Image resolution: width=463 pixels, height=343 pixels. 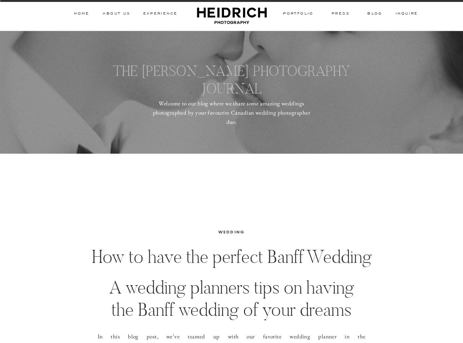 I want to click on h3: HOME, so click(x=82, y=14).